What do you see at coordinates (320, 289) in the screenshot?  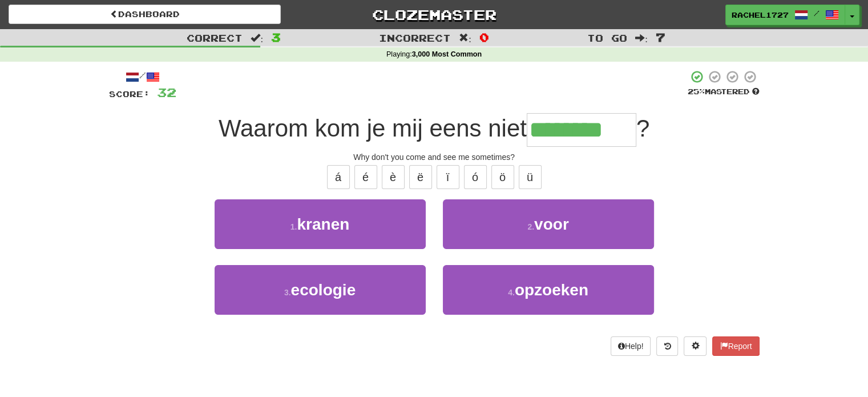 I see `button: 3.ecologie` at bounding box center [320, 289].